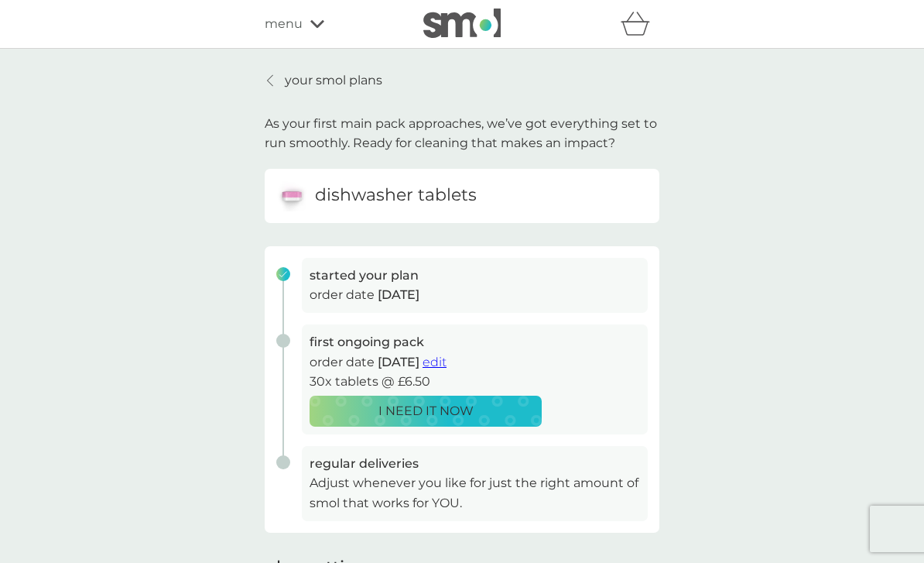 The width and height of the screenshot is (924, 563). I want to click on p: I NEED IT NOW, so click(426, 411).